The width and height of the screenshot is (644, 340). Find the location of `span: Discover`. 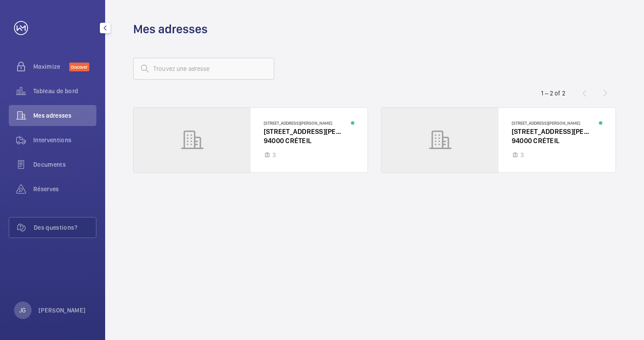

span: Discover is located at coordinates (79, 67).